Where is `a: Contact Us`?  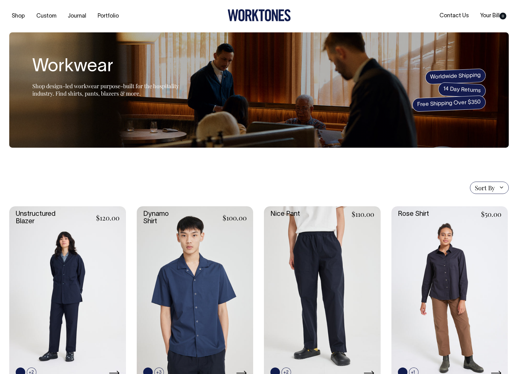
a: Contact Us is located at coordinates (454, 16).